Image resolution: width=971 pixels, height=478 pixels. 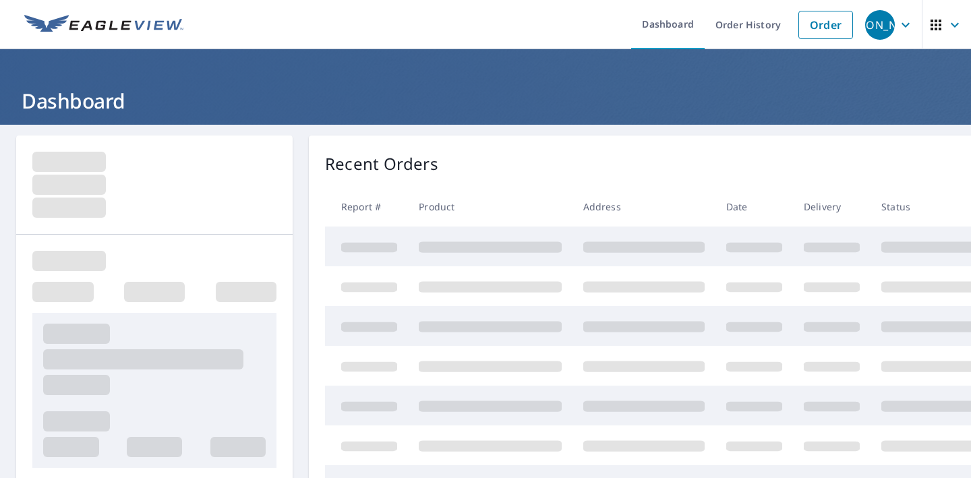 I want to click on th: Report #, so click(x=366, y=206).